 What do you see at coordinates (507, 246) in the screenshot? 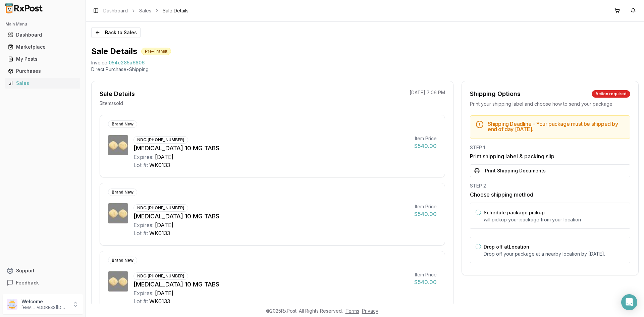
I see `label: Drop off at Location` at bounding box center [507, 246].